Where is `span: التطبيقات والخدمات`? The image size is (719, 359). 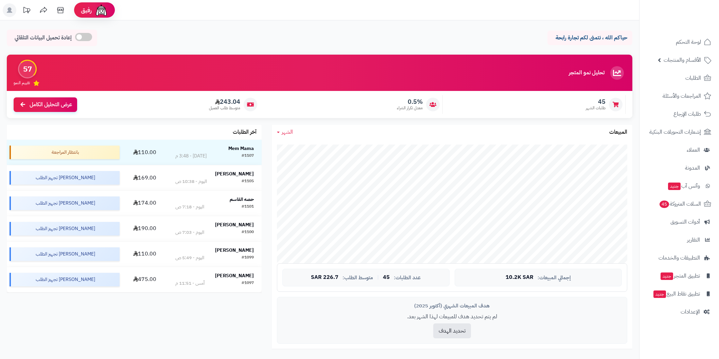 span: التطبيقات والخدمات is located at coordinates (679, 258).